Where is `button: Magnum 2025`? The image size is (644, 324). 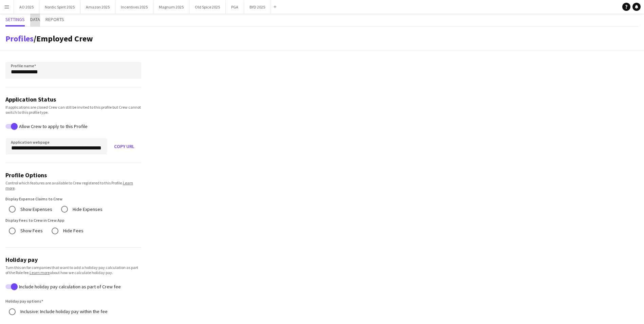 button: Magnum 2025 is located at coordinates (172, 7).